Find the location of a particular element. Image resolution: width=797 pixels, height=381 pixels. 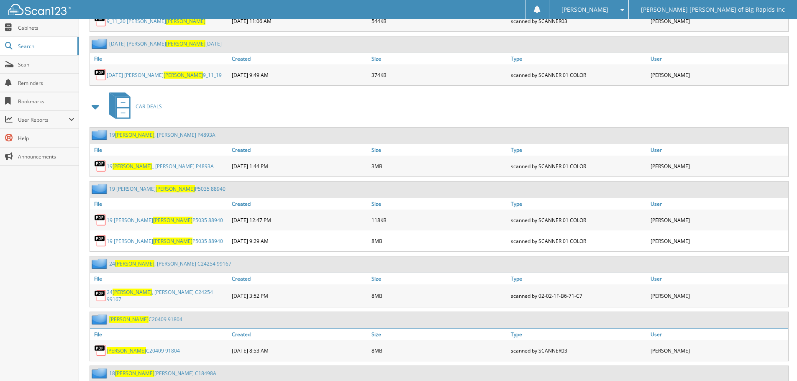

span: Bookmarks is located at coordinates (46, 101).